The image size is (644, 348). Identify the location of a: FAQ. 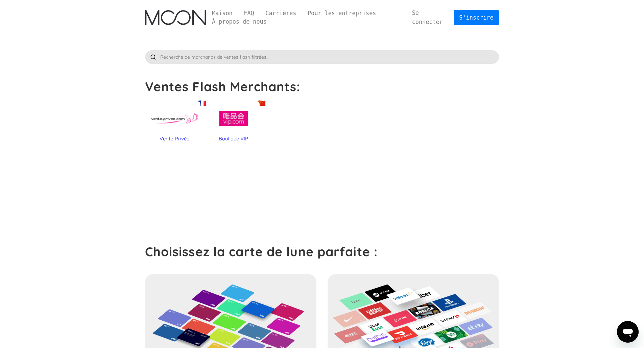
(249, 13).